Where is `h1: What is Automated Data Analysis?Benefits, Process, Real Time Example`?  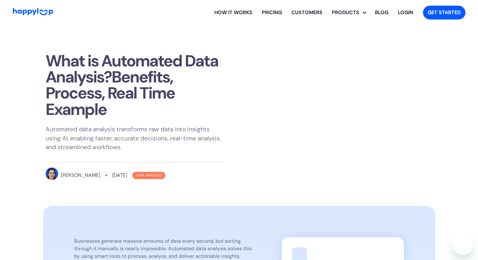 h1: What is Automated Data Analysis?Benefits, Process, Real Time Example is located at coordinates (135, 85).